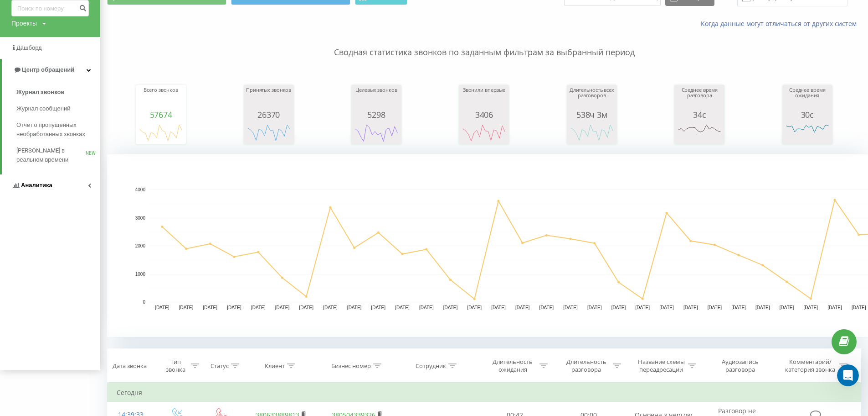 This screenshot has width=868, height=416. What do you see at coordinates (269, 99) in the screenshot?
I see `div: Принятых звонков` at bounding box center [269, 99].